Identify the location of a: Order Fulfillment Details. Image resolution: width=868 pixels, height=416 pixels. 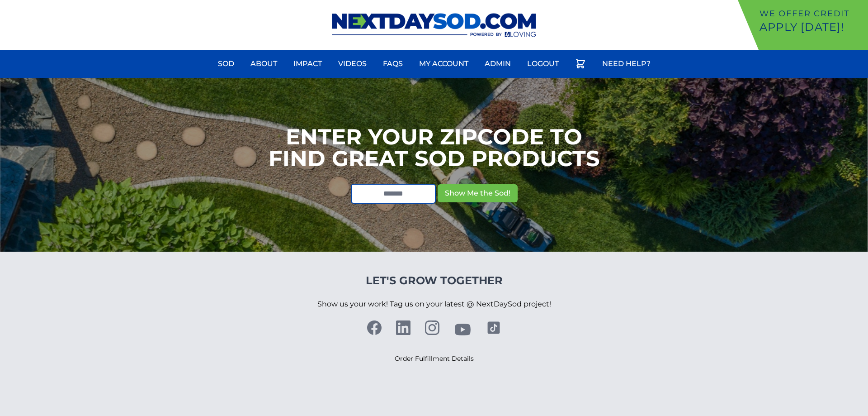
(434, 358).